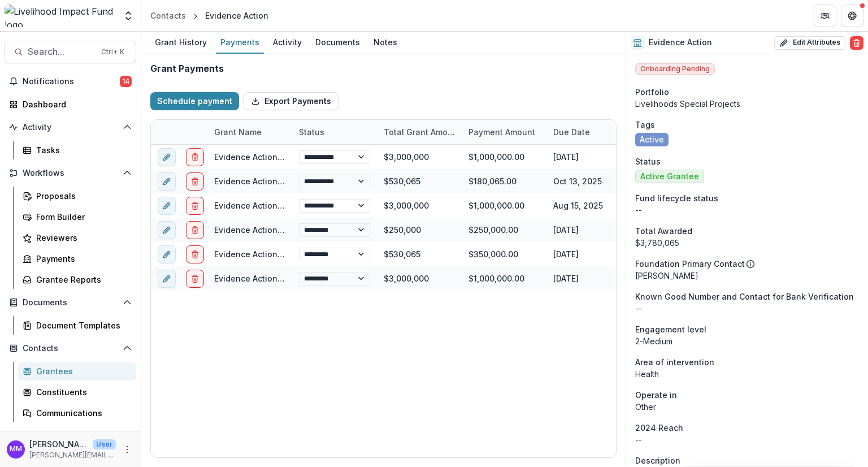 Image resolution: width=868 pixels, height=467 pixels. Describe the element at coordinates (420, 131) in the screenshot. I see `div: Total Grant Amount` at that location.